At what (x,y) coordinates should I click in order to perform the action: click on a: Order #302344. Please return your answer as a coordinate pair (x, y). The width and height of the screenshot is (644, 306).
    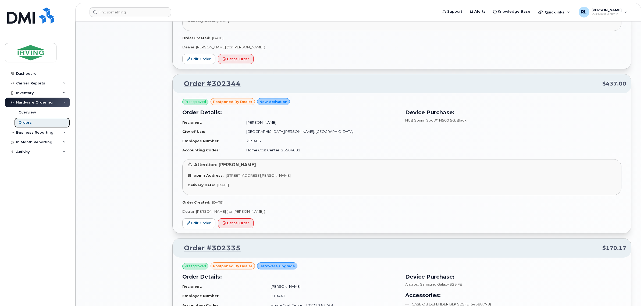
    Looking at the image, I should click on (209, 84).